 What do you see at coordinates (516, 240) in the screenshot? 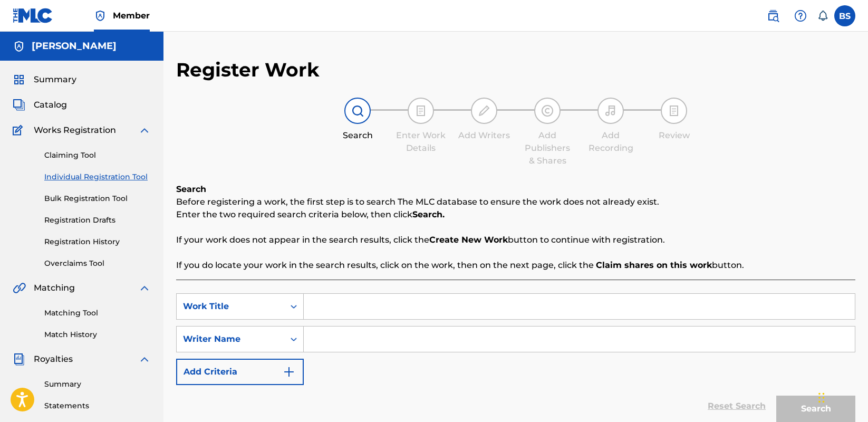
I see `p: If your work does not appear in the search results, click the button to continue with registration.` at bounding box center [516, 240].